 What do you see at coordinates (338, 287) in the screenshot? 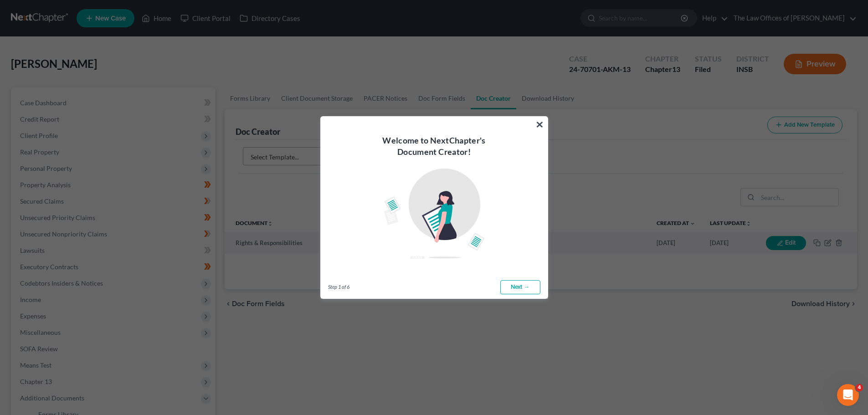
I see `span: Step 1 of 6` at bounding box center [338, 287].